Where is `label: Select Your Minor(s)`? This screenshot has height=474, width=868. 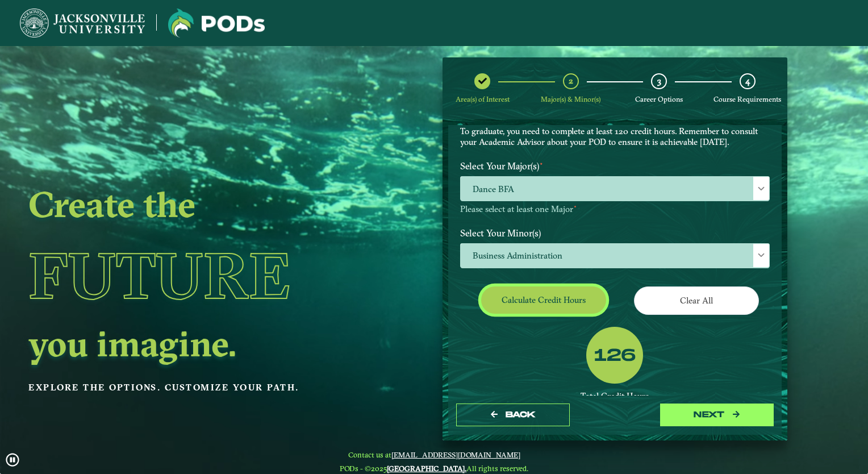 label: Select Your Minor(s) is located at coordinates (614, 232).